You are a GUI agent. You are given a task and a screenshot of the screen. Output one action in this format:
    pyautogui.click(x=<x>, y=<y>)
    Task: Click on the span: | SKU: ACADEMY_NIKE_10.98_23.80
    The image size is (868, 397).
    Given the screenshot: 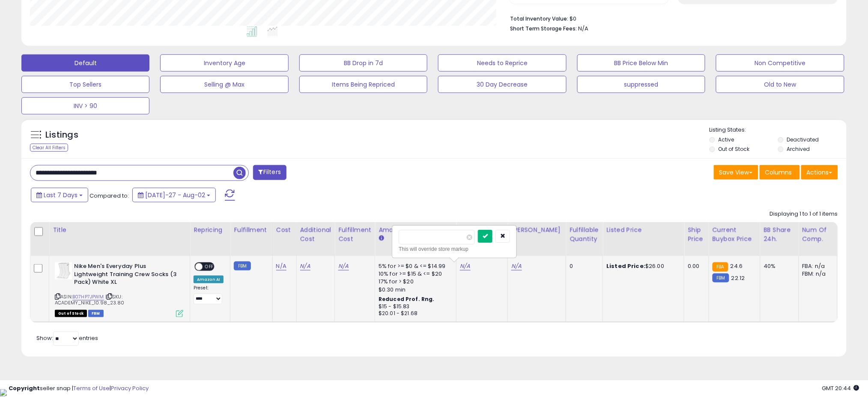 What is the action you would take?
    pyautogui.click(x=89, y=299)
    